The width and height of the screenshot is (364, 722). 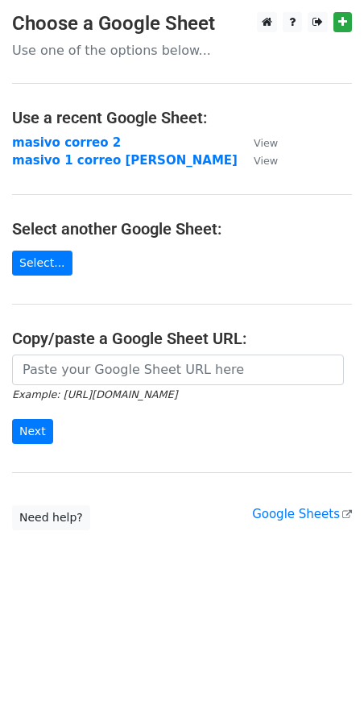 What do you see at coordinates (178, 370) in the screenshot?
I see `input: Paste your Google Sheet URL here` at bounding box center [178, 370].